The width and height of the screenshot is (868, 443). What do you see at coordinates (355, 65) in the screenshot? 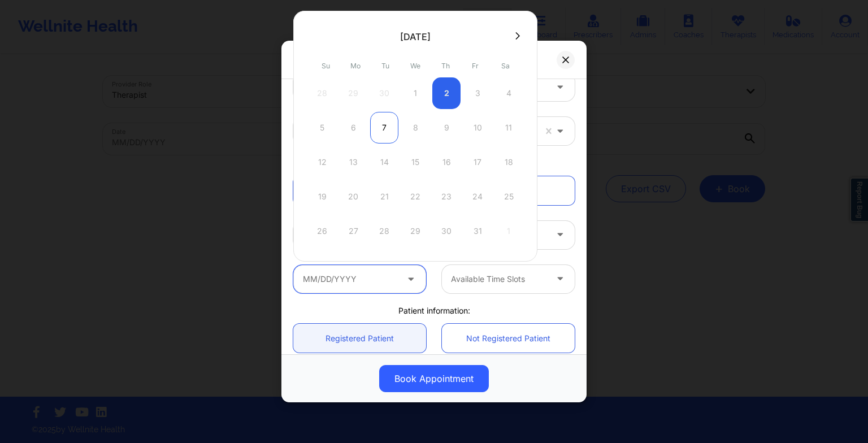
I see `abbr: Monday` at bounding box center [355, 65].